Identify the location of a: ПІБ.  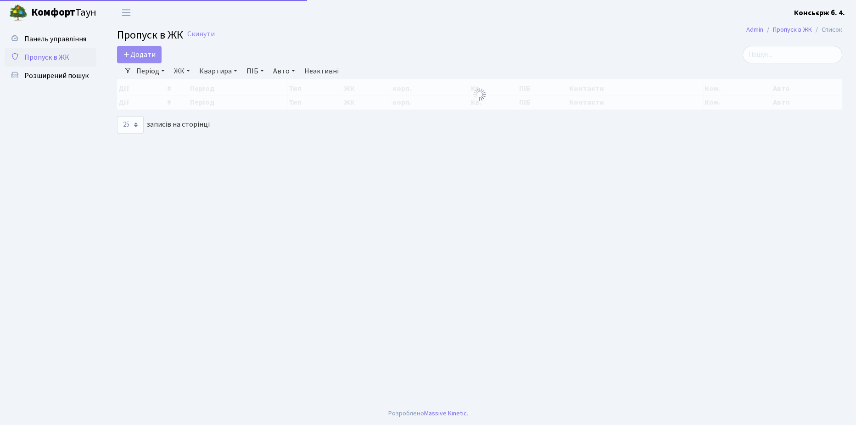
(255, 71).